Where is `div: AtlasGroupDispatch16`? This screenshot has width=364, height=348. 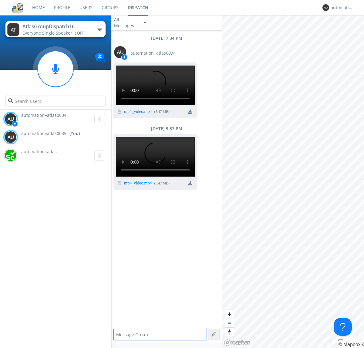 div: AtlasGroupDispatch16 is located at coordinates (56, 26).